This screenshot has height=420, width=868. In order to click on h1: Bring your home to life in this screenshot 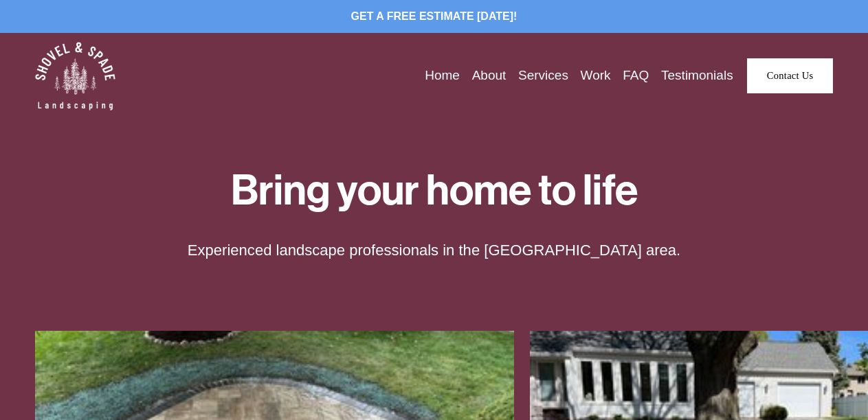, I will do `click(434, 191)`.